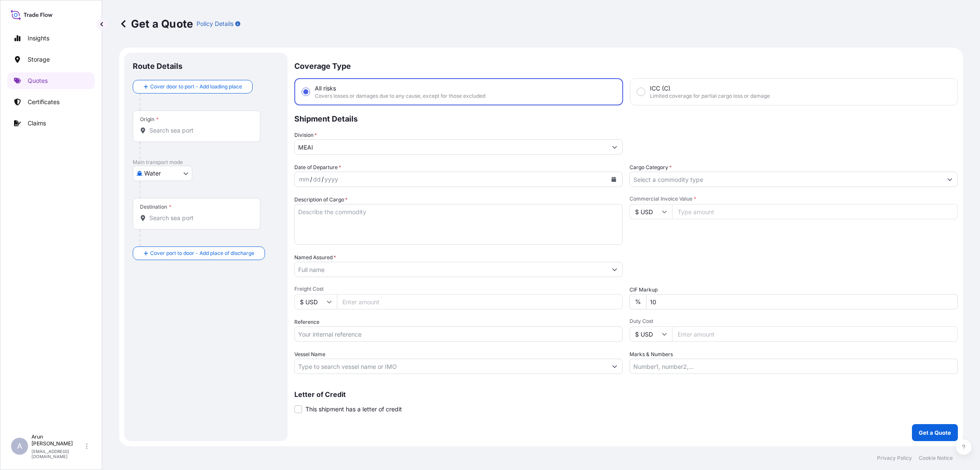  Describe the element at coordinates (215, 24) in the screenshot. I see `p: Policy Details` at that location.